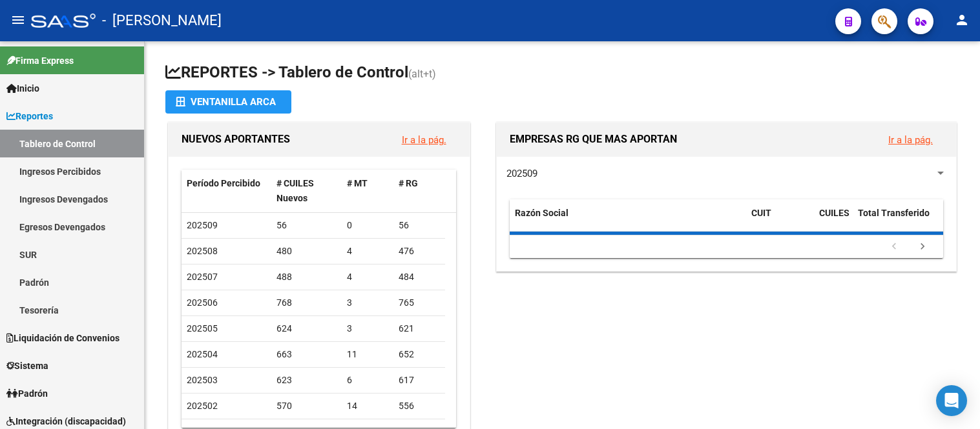 The image size is (980, 429). Describe the element at coordinates (202, 303) in the screenshot. I see `span: 202506` at that location.